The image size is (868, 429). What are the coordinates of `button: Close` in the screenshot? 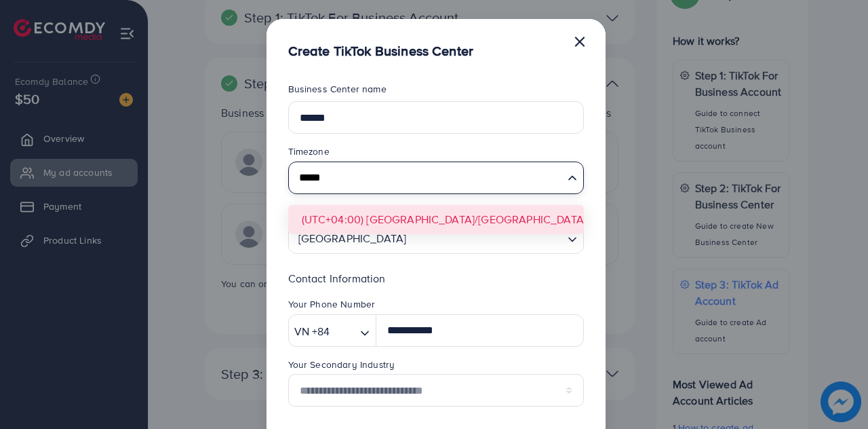 It's located at (580, 41).